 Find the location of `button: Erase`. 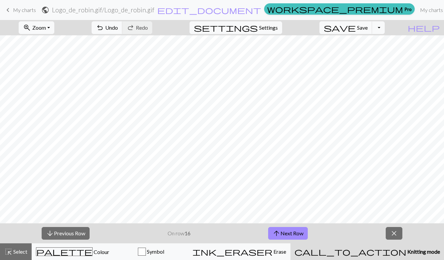

button: Erase is located at coordinates (239, 251).